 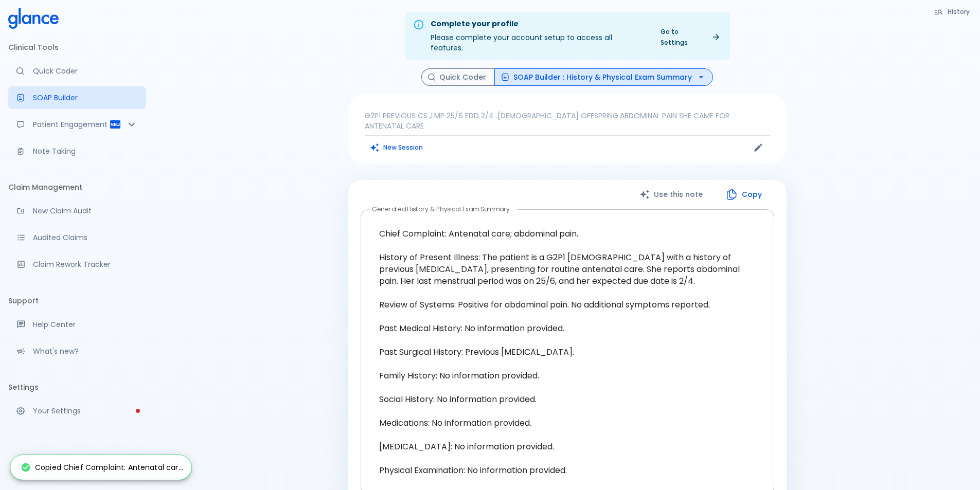 What do you see at coordinates (85, 351) in the screenshot?
I see `p: What's new?` at bounding box center [85, 351].